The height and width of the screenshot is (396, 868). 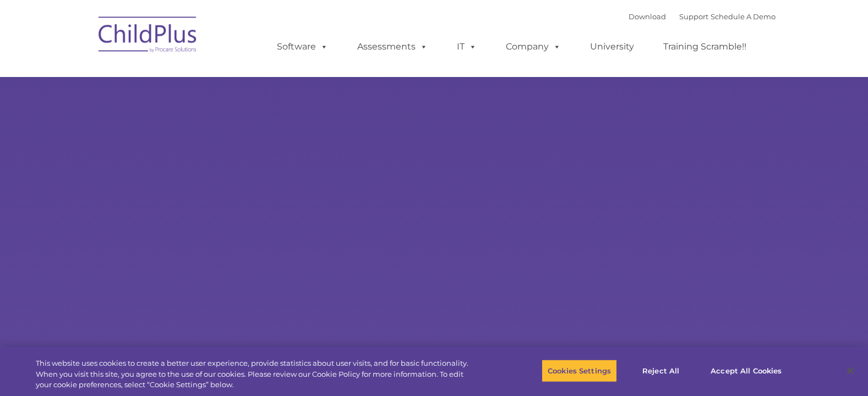 I want to click on a: Company, so click(x=533, y=47).